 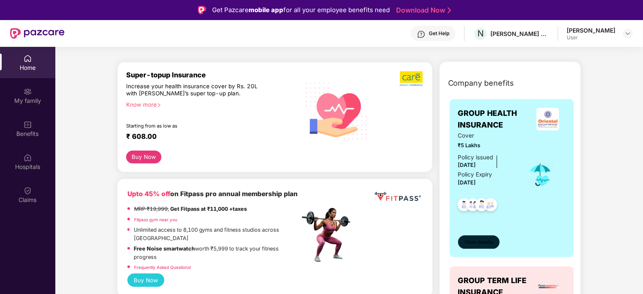 I want to click on img: svg+xml;base64,PHN2ZyBpZD0iQmVuZWZpdHMiIHhtbG5zPSJodHRwOi8vd3d3LnczLm9yZy8yMDAwL3N2ZyIgd2lkdGg9Ij..., so click(x=28, y=125).